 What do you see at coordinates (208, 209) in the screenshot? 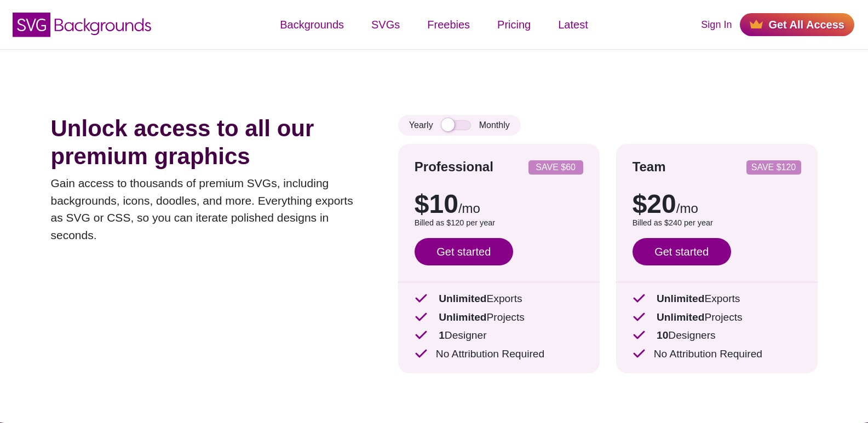
I see `p: Gain access to thousands of premium SVGs, including backgrounds, icons, doodles, and more. Everyt...` at bounding box center [208, 209].